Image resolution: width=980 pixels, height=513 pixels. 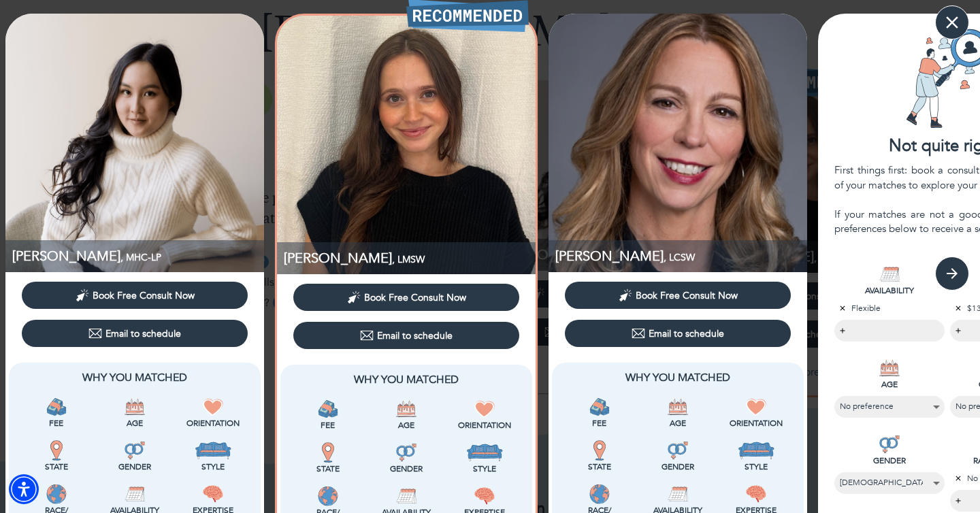 What do you see at coordinates (889, 291) in the screenshot?
I see `p: AVAILABILITY` at bounding box center [889, 291].